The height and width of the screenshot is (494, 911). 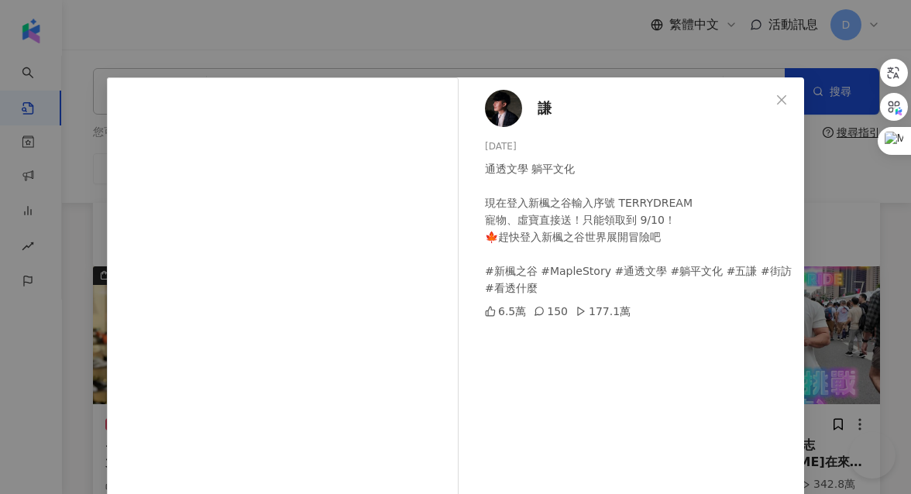 I want to click on button: Close, so click(x=782, y=100).